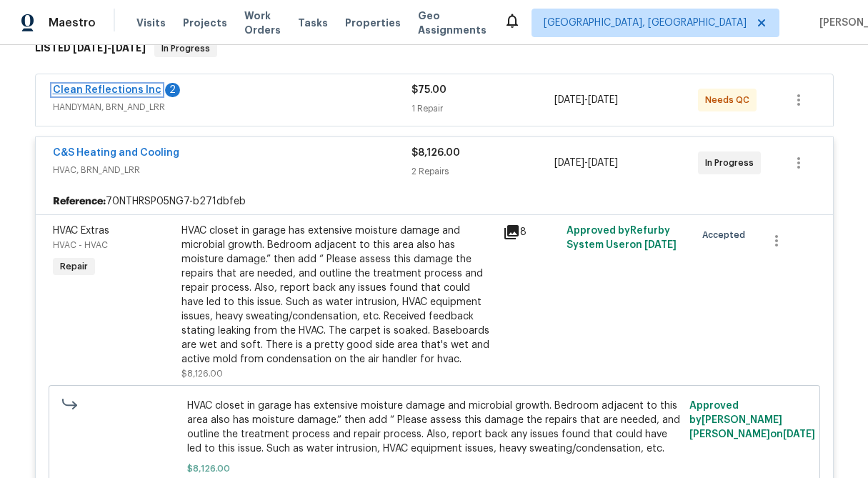 The height and width of the screenshot is (478, 868). What do you see at coordinates (80, 245) in the screenshot?
I see `span: HVAC - HVAC` at bounding box center [80, 245].